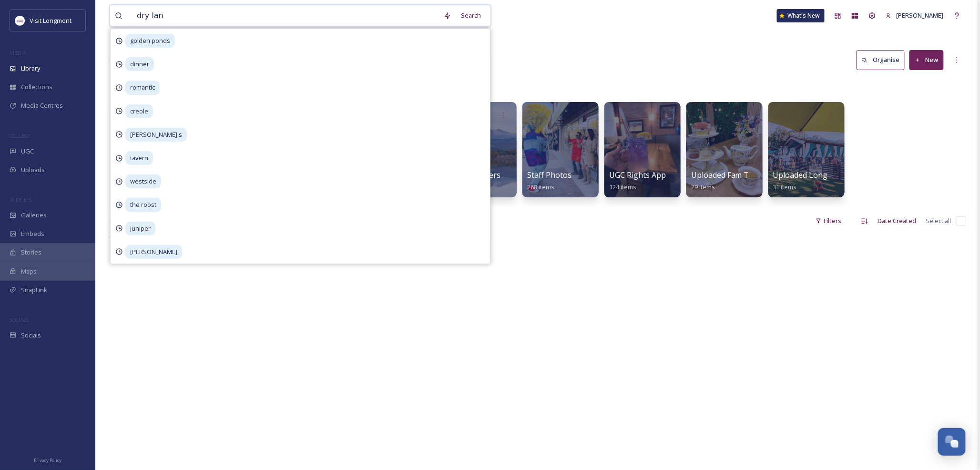 Image resolution: width=980 pixels, height=470 pixels. What do you see at coordinates (20, 20) in the screenshot?
I see `img: longmont.jpg` at bounding box center [20, 20].